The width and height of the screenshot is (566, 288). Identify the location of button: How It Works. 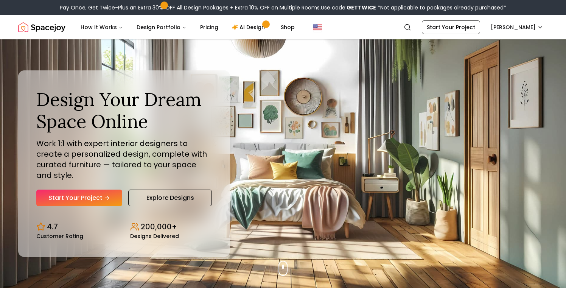
(102, 27).